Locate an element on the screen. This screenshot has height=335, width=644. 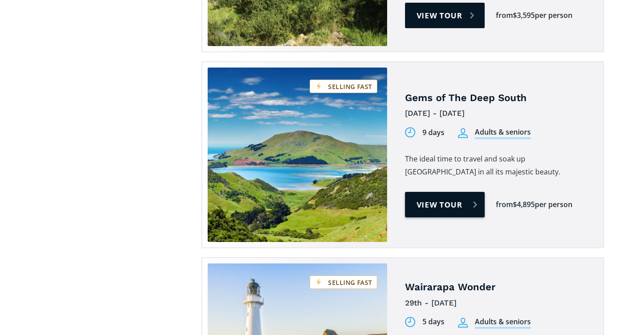
div: 9 is located at coordinates (424, 132).